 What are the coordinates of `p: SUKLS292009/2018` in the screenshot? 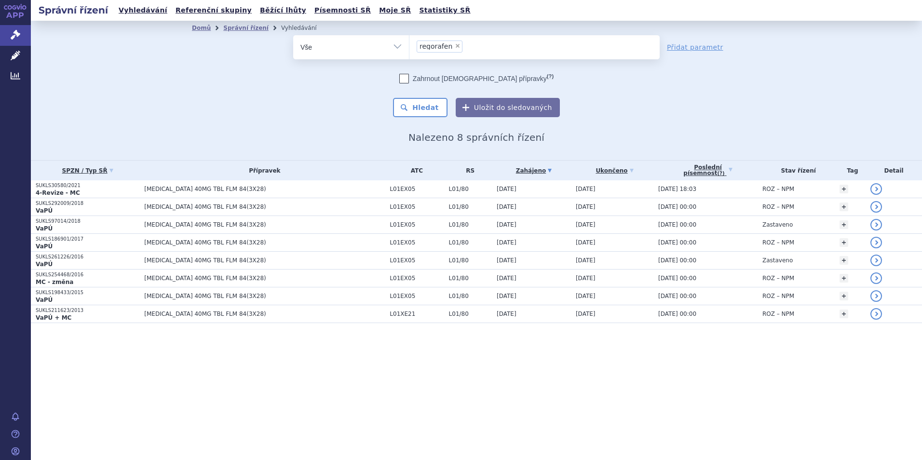 It's located at (87, 203).